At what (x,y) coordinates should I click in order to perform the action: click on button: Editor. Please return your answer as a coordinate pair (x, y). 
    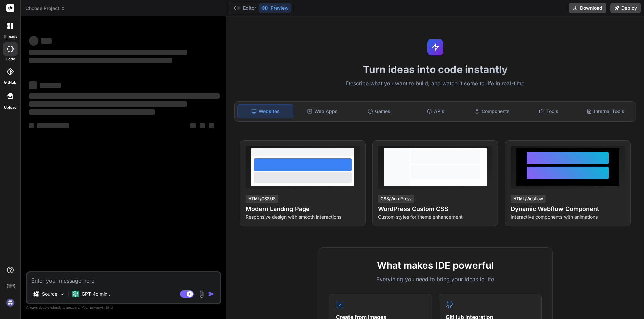
    Looking at the image, I should click on (245, 8).